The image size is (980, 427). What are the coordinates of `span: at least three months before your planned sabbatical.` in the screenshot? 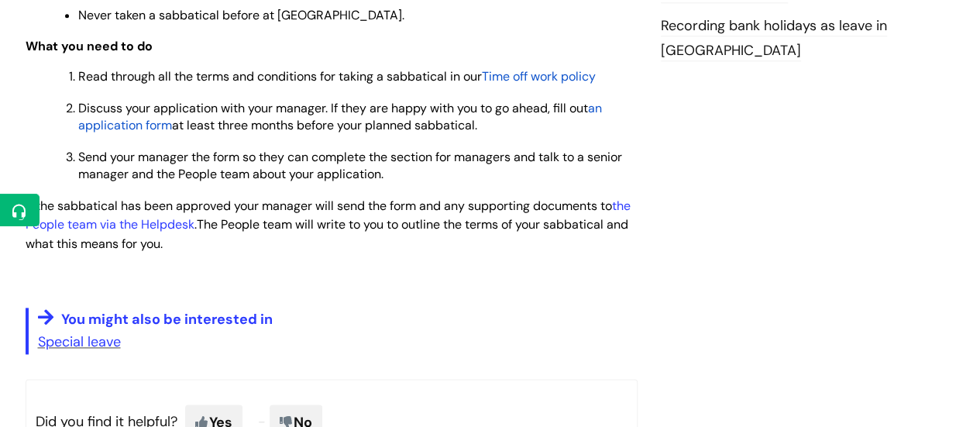 It's located at (324, 125).